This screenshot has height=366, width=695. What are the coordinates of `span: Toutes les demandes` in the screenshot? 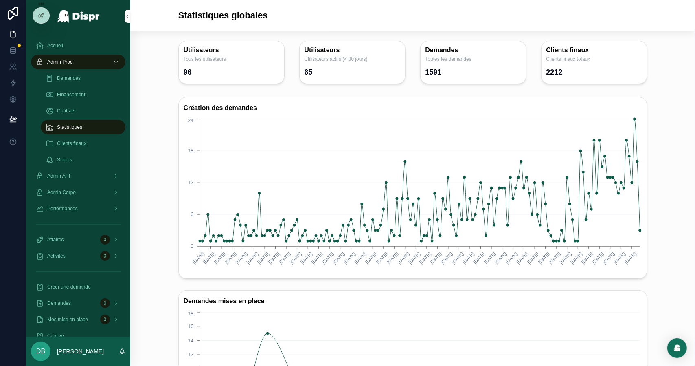 It's located at (473, 59).